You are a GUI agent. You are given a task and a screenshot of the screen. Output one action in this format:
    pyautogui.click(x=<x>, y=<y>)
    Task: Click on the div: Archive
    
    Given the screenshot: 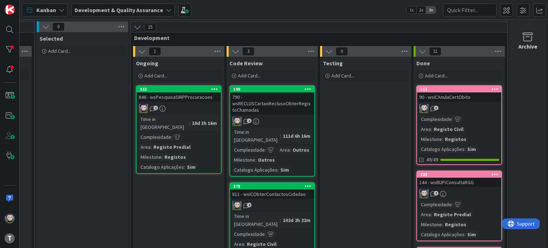 What is the action you would take?
    pyautogui.click(x=528, y=46)
    